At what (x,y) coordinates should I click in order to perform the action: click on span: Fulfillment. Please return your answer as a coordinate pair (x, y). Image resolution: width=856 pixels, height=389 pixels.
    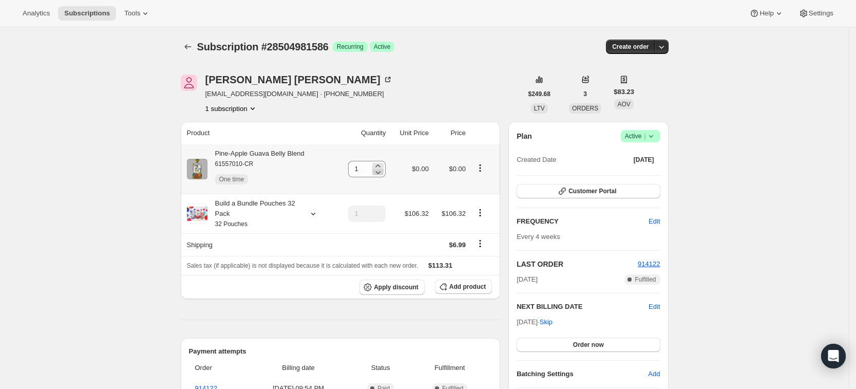
    Looking at the image, I should click on (449, 368).